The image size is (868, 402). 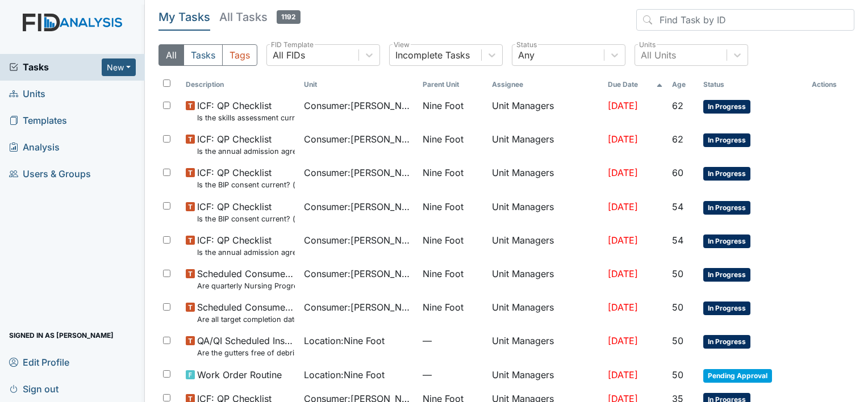 I want to click on span: Units, so click(x=27, y=94).